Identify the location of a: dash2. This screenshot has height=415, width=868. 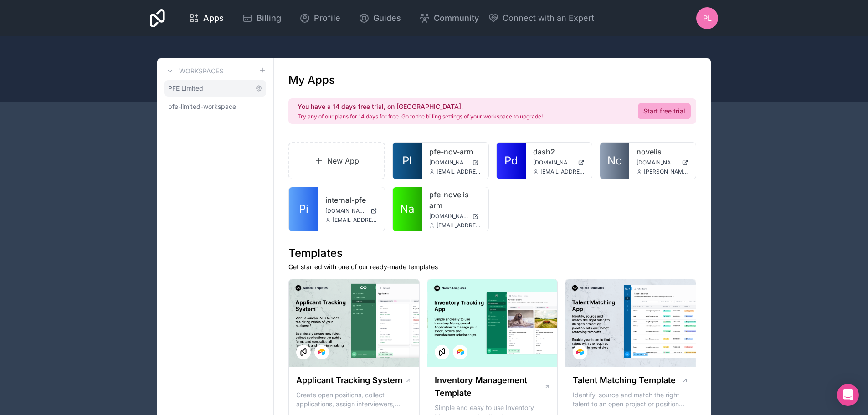
(559, 152).